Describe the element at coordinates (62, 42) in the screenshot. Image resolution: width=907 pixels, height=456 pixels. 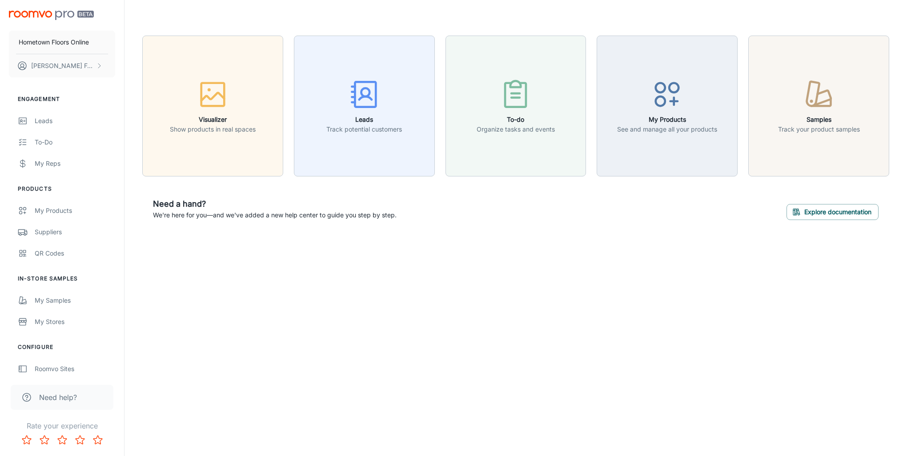
I see `button: Hometown Floors Online` at that location.